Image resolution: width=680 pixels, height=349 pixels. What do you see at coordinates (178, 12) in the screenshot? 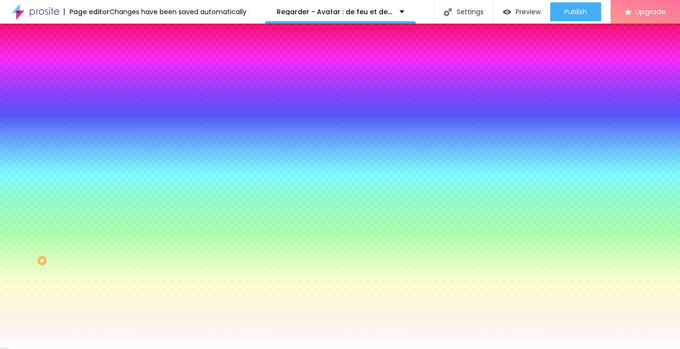
I see `div: Changes have been saved automatically` at bounding box center [178, 12].